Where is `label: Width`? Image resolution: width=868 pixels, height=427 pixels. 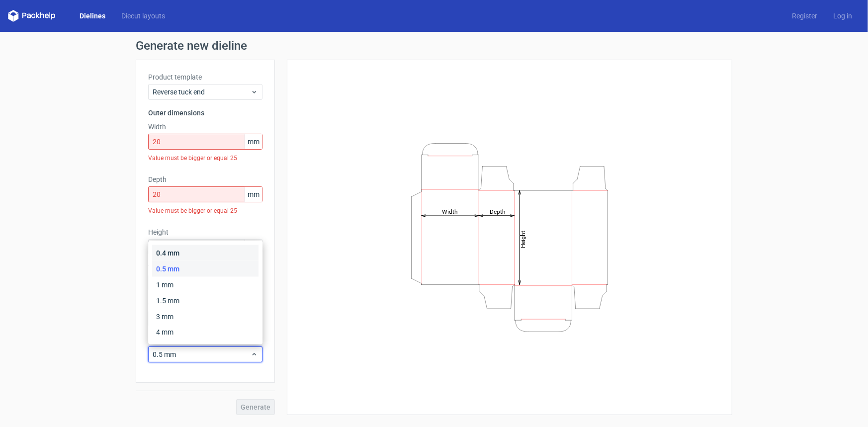 label: Width is located at coordinates (205, 127).